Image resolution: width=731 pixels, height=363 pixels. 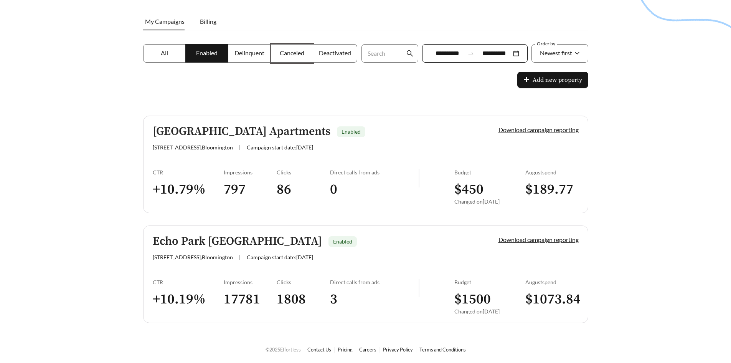 What do you see at coordinates (557, 80) in the screenshot?
I see `span: Add new property` at bounding box center [557, 80].